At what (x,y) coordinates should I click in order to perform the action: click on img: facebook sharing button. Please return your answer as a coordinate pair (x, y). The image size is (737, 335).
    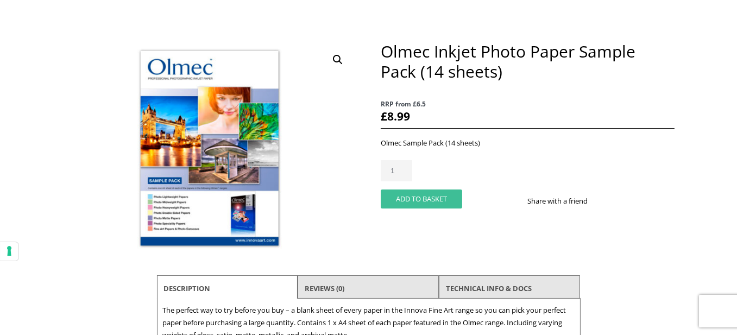
    Looking at the image, I should click on (605, 201).